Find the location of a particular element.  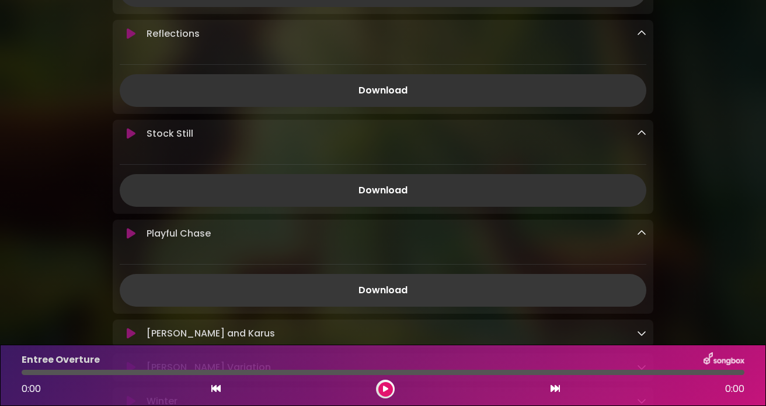

p: Entree Overture is located at coordinates (61, 360).